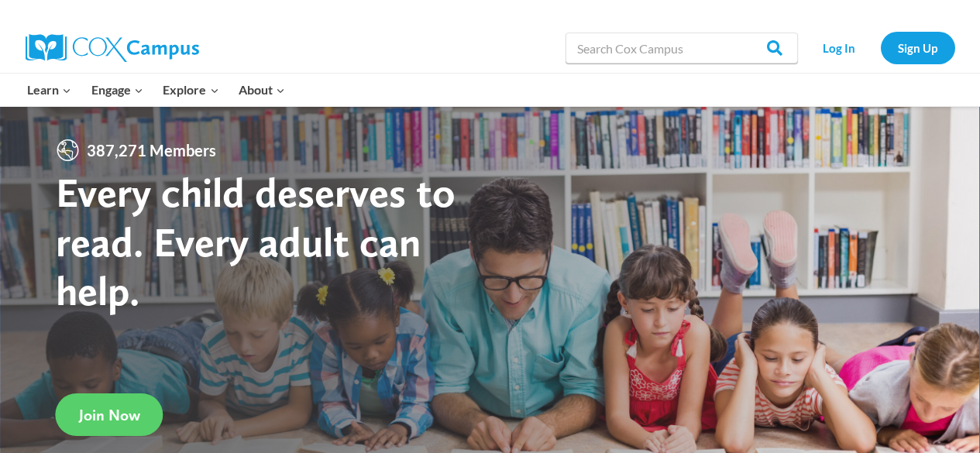 Image resolution: width=980 pixels, height=453 pixels. I want to click on a: Sign Up, so click(918, 47).